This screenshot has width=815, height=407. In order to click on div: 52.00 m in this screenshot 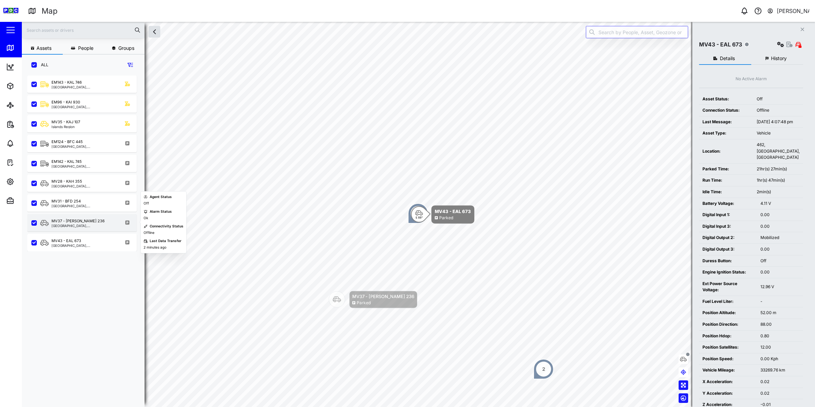, I will do `click(780, 312)`.